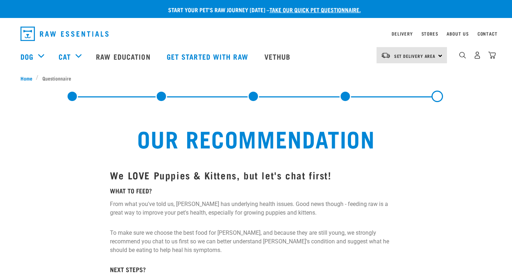 The width and height of the screenshot is (512, 275). What do you see at coordinates (477, 55) in the screenshot?
I see `img: user.png` at bounding box center [477, 55].